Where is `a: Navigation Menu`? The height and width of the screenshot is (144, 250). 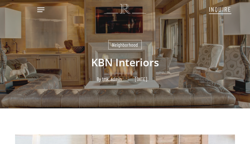
a: Navigation Menu is located at coordinates (41, 10).